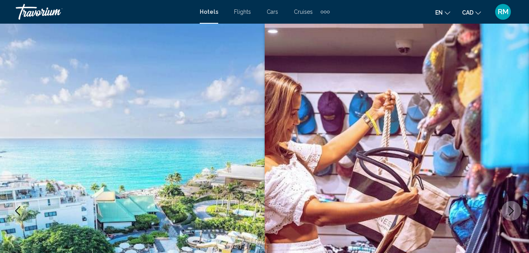 The width and height of the screenshot is (529, 253). I want to click on button: Change language, so click(443, 12).